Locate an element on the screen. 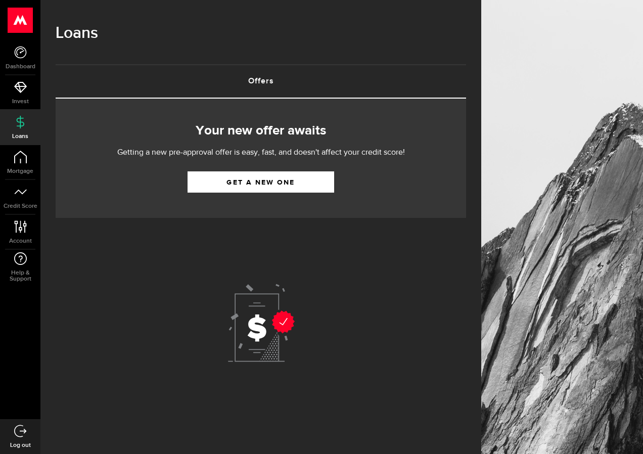 Image resolution: width=643 pixels, height=454 pixels. p: Getting a new pre-approval offer is easy, fast, and doesn't affect your credit score! is located at coordinates (261, 153).